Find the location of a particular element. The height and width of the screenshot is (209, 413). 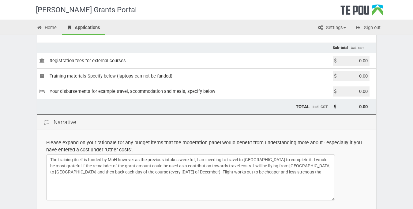

td: Sub-total is located at coordinates (353, 48).